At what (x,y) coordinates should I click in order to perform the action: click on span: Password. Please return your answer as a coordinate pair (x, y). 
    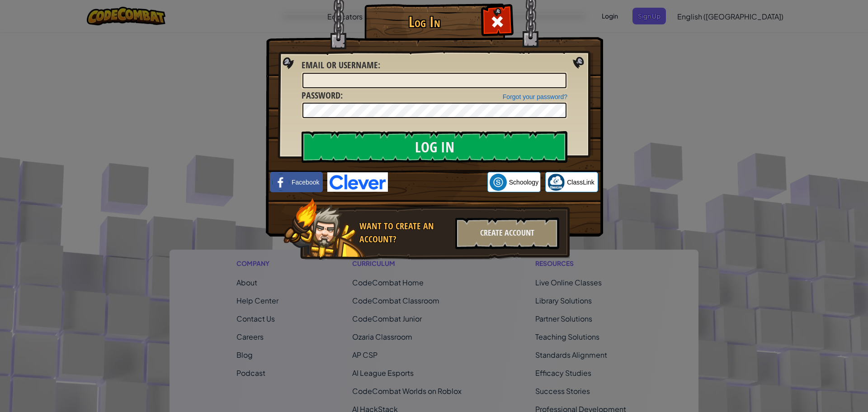
    Looking at the image, I should click on (321, 95).